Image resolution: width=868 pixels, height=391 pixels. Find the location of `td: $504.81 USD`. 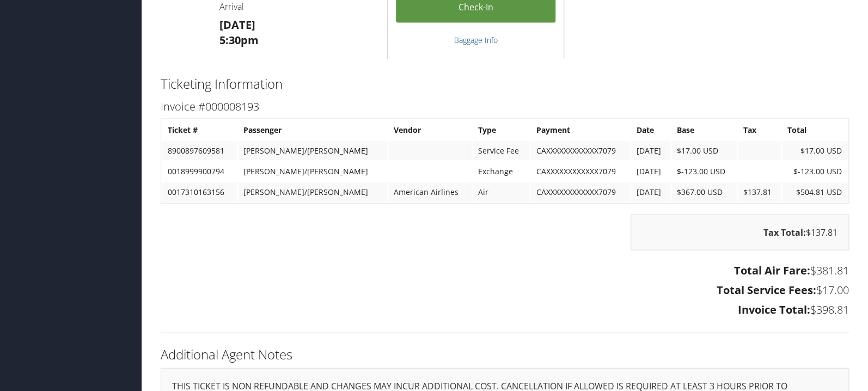

td: $504.81 USD is located at coordinates (814, 192).